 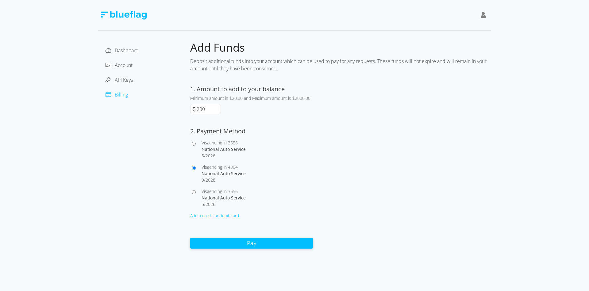 I want to click on a: Dashboard, so click(x=122, y=50).